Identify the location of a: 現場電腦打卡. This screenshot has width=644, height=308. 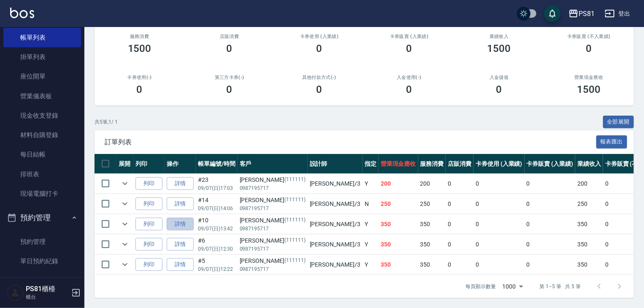
(42, 194).